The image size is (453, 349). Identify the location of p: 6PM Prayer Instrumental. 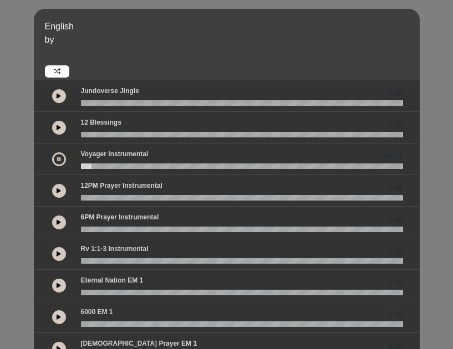
(120, 217).